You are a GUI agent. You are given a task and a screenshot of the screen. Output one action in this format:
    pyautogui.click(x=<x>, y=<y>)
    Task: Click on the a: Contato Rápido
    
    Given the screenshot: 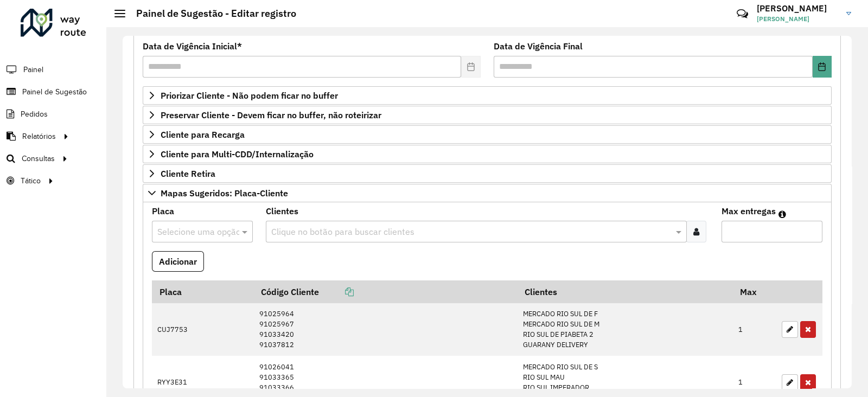 What is the action you would take?
    pyautogui.click(x=742, y=14)
    